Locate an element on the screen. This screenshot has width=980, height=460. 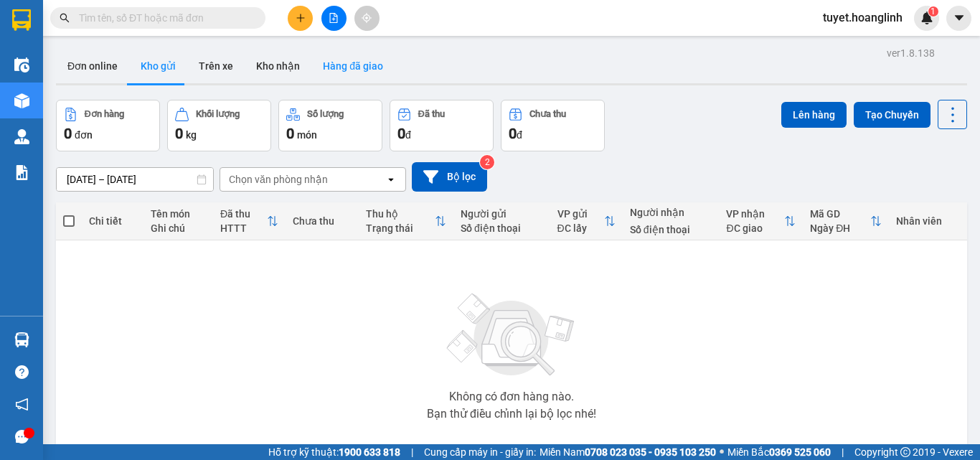
input: Select a date range. is located at coordinates (135, 179).